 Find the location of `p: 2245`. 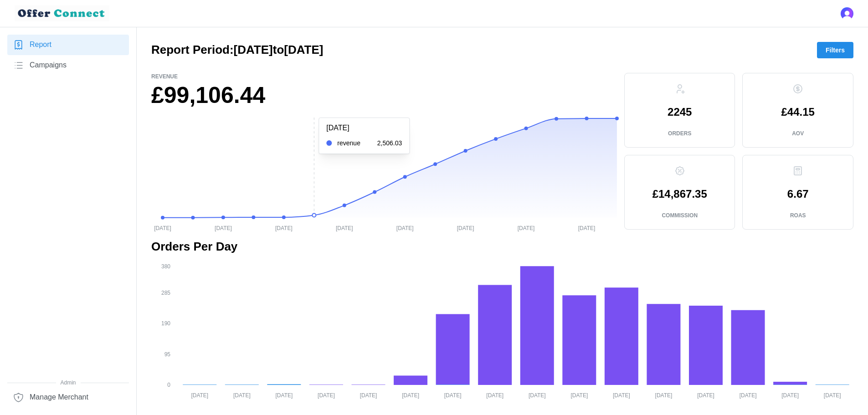

p: 2245 is located at coordinates (680, 112).